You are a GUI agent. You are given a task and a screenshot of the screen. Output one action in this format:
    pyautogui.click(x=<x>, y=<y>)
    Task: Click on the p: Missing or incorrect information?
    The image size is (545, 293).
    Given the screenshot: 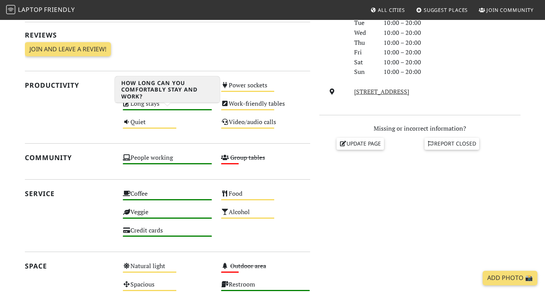 What is the action you would take?
    pyautogui.click(x=420, y=129)
    